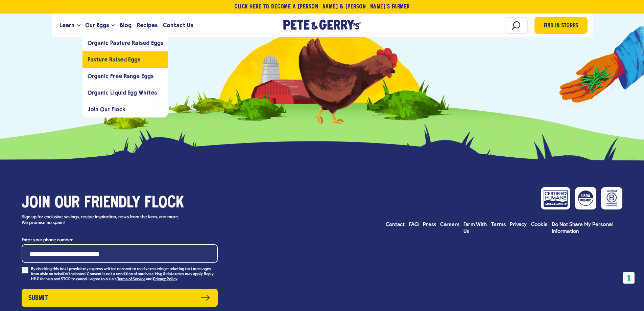  I want to click on a: Privacy, so click(519, 225).